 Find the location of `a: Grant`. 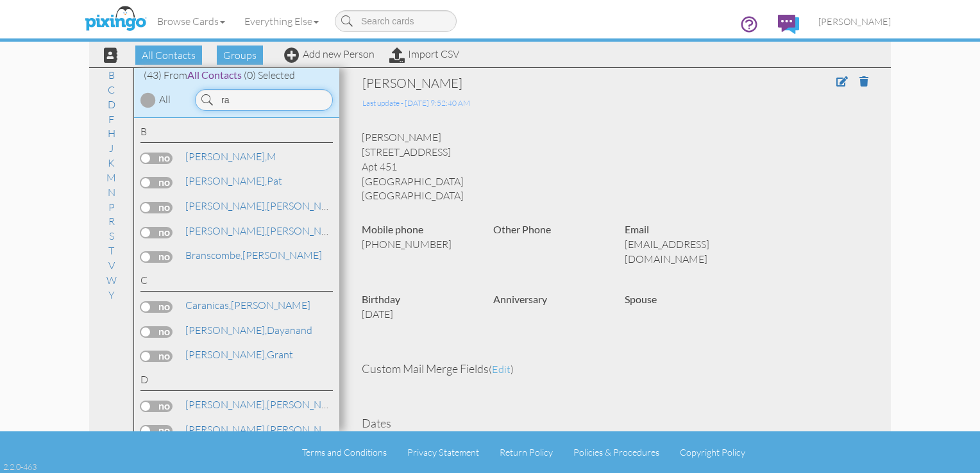

a: Grant is located at coordinates (239, 354).